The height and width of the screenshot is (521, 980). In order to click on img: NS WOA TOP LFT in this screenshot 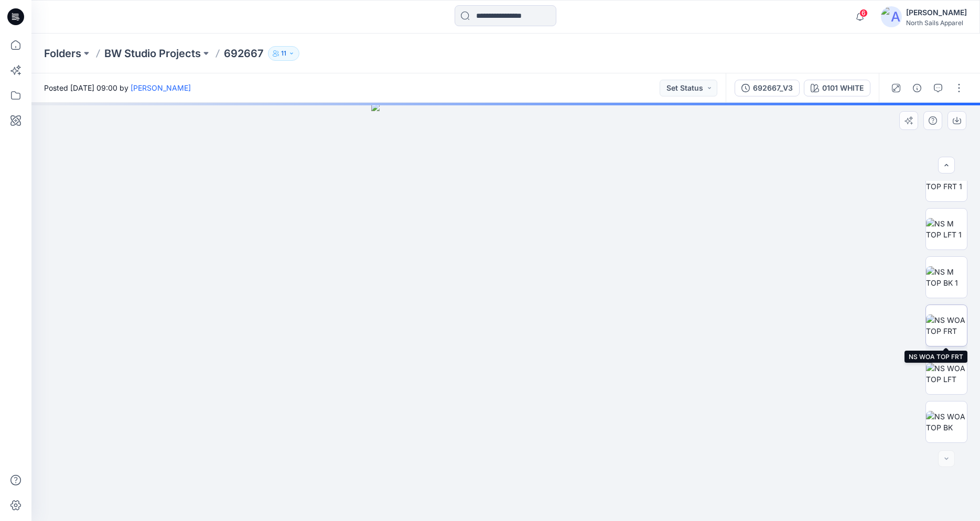, I will do `click(946, 373)`.